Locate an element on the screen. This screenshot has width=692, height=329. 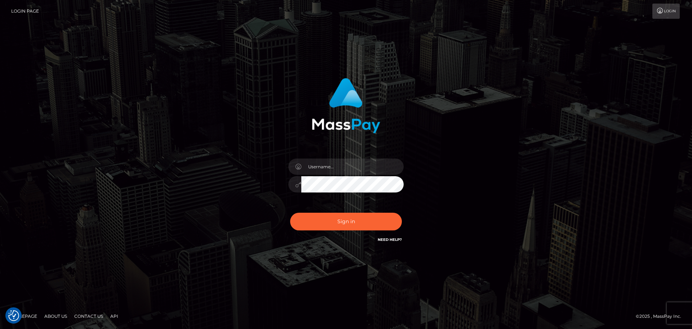
a: Login Page is located at coordinates (25, 11).